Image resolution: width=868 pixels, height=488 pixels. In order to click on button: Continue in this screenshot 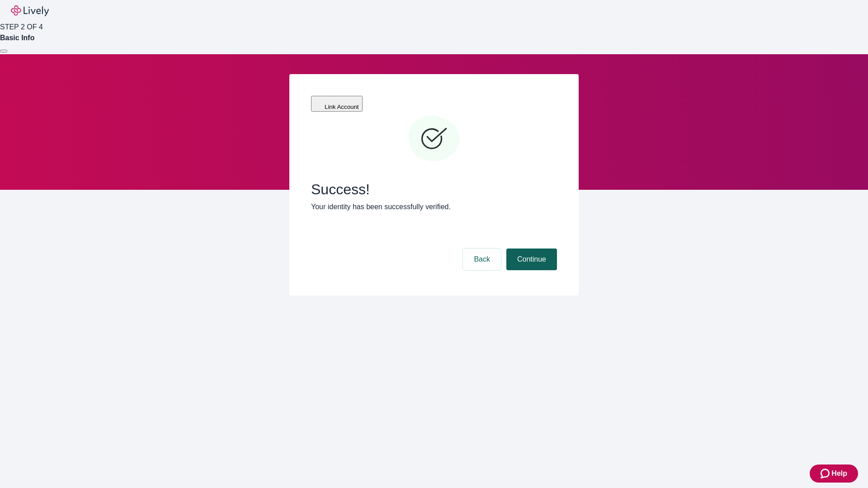, I will do `click(531, 260)`.